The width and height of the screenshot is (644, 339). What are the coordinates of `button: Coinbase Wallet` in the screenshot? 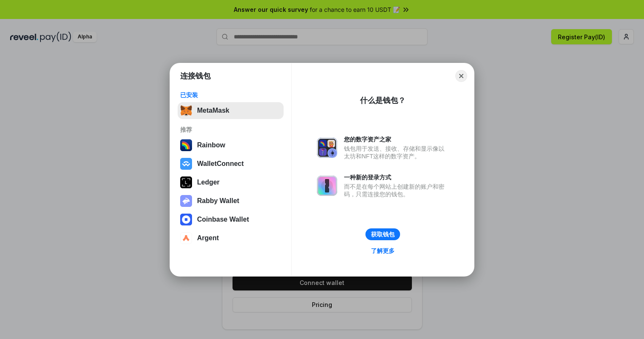 It's located at (230, 220).